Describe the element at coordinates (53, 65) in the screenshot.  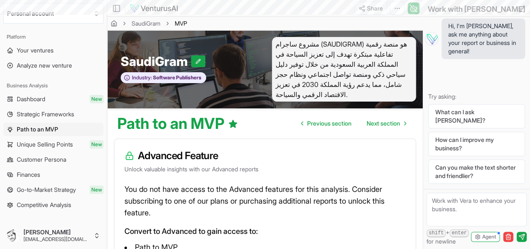
I see `a: Analyze new venture` at that location.